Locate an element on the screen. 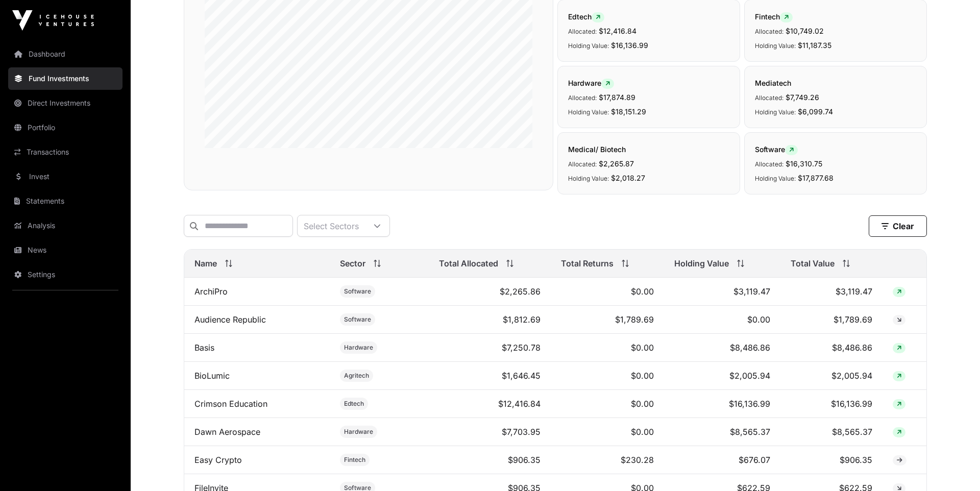  td: $12,416.84 is located at coordinates (490, 403).